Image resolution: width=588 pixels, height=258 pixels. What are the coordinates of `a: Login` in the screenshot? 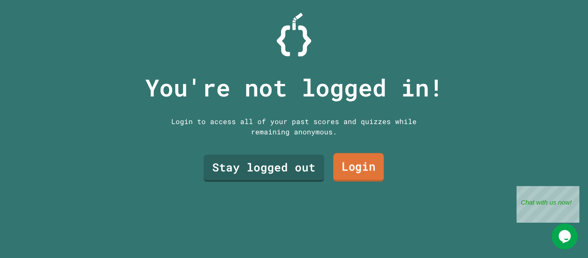 It's located at (359, 168).